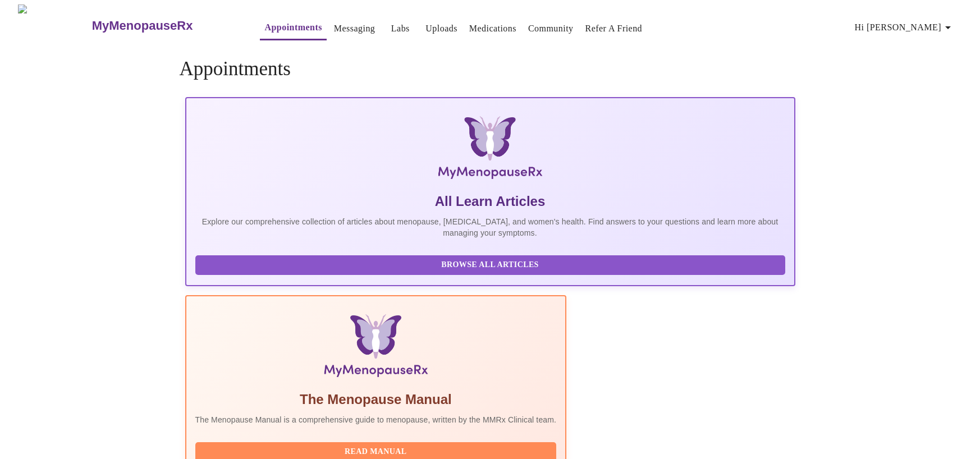  Describe the element at coordinates (376, 400) in the screenshot. I see `h5: The Menopause Manual` at that location.